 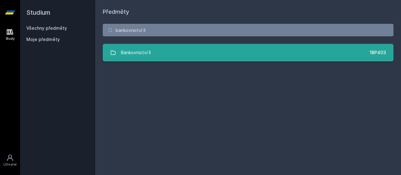 What do you see at coordinates (136, 53) in the screenshot?
I see `div: Bankovnictví II` at bounding box center [136, 53].